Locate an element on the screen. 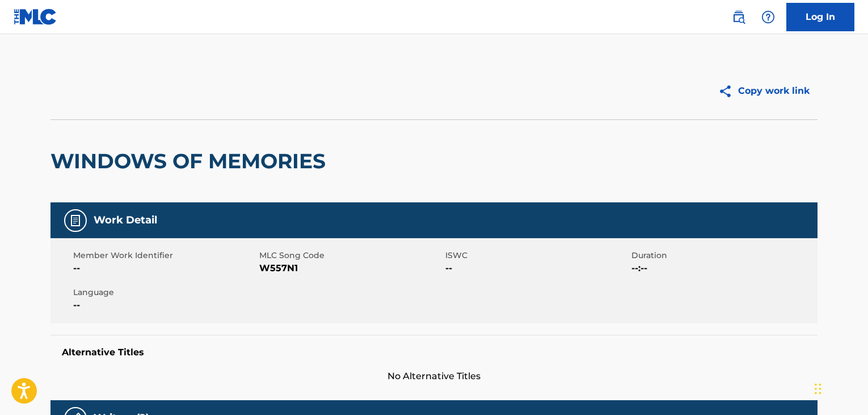 The width and height of the screenshot is (868, 415). div: Help is located at coordinates (769, 17).